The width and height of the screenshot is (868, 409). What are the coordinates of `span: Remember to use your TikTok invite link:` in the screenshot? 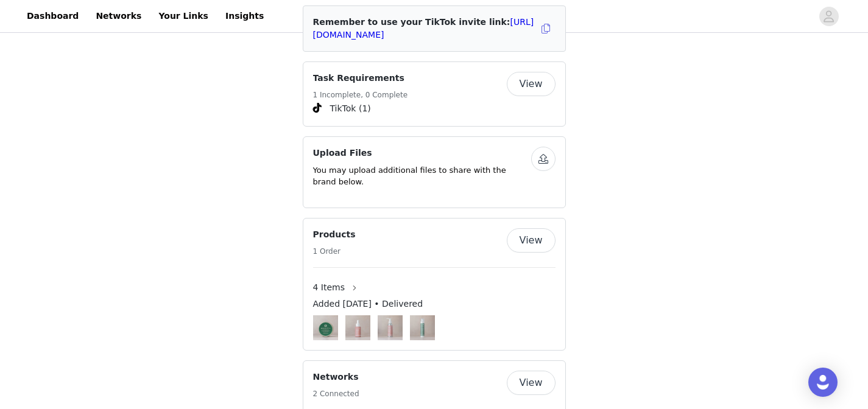 It's located at (423, 28).